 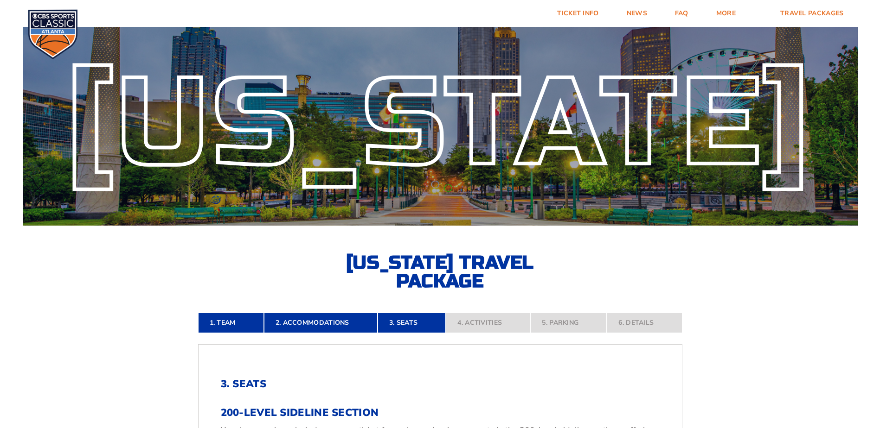 I want to click on a: 2. Accommodations, so click(x=320, y=323).